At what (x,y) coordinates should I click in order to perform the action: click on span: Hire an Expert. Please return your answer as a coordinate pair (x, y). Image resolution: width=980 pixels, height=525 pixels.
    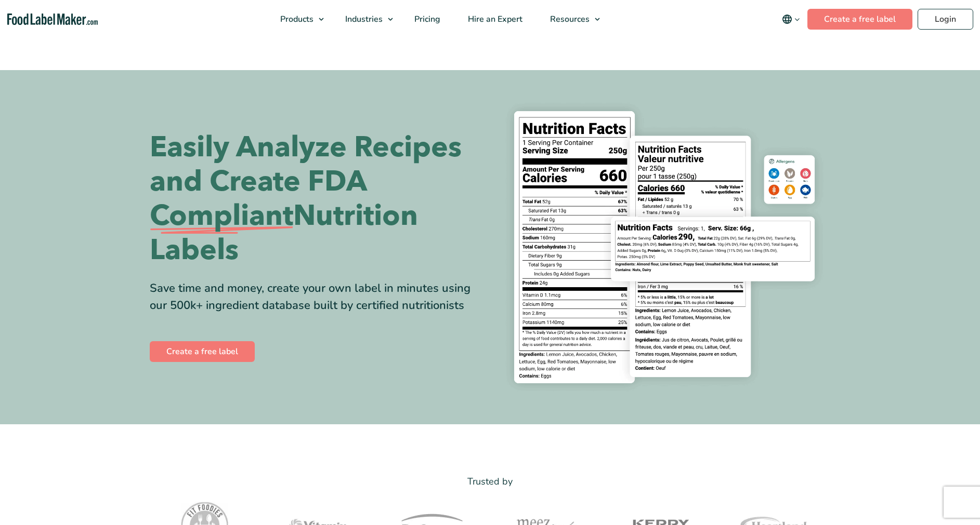
    Looking at the image, I should click on (494, 20).